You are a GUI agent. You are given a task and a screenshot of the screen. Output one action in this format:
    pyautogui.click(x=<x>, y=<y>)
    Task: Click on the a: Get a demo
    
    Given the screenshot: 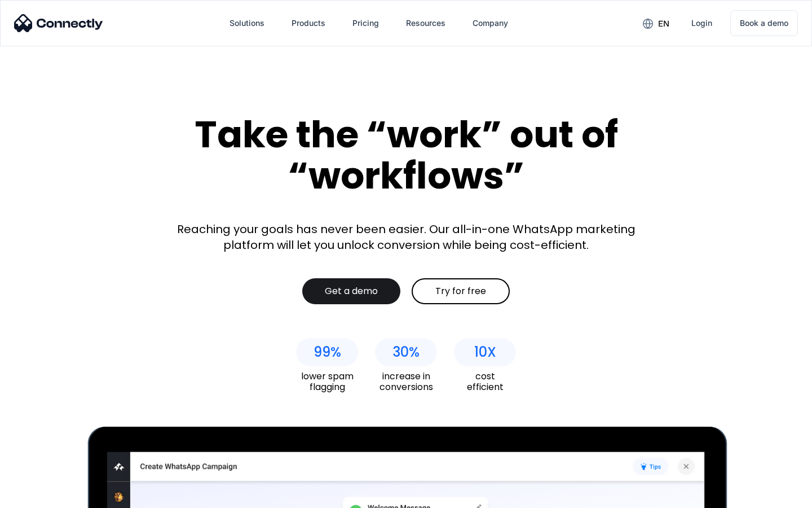 What is the action you would take?
    pyautogui.click(x=351, y=291)
    